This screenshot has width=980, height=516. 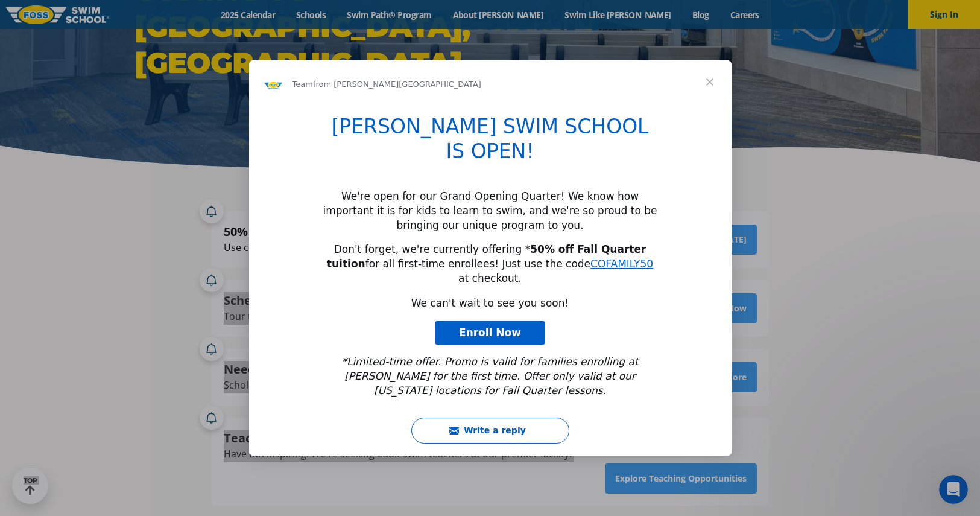 What do you see at coordinates (490, 430) in the screenshot?
I see `button: Write a reply` at bounding box center [490, 430].